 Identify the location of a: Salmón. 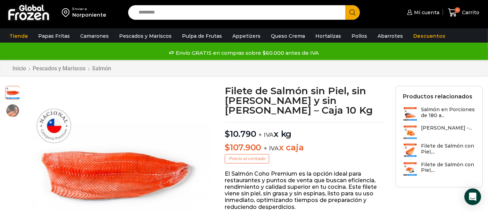
(101, 68).